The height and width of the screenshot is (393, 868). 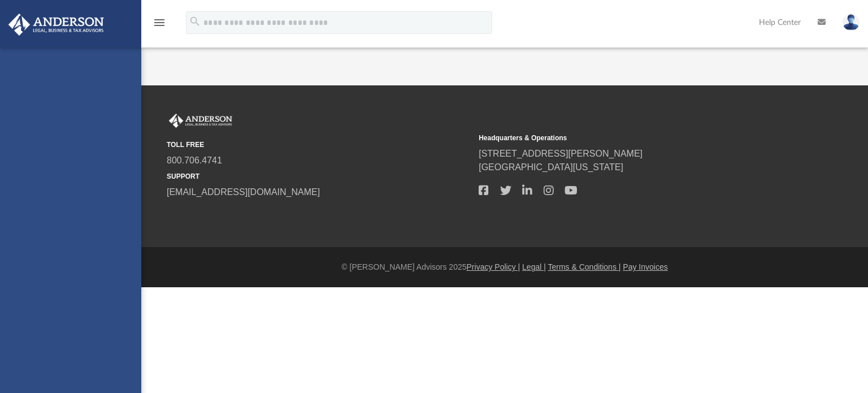 I want to click on img: User Pic, so click(x=851, y=22).